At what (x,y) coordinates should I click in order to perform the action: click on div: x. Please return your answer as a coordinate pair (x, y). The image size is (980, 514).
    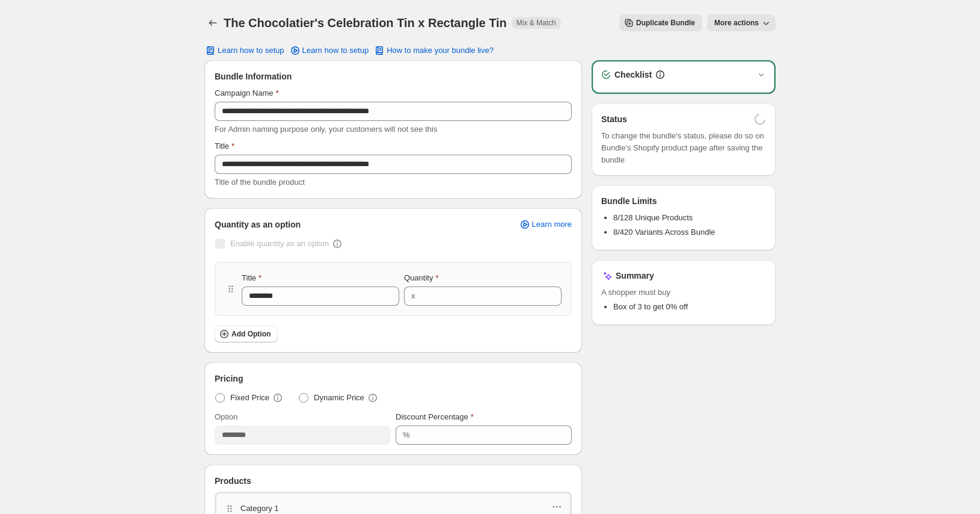
    Looking at the image, I should click on (413, 296).